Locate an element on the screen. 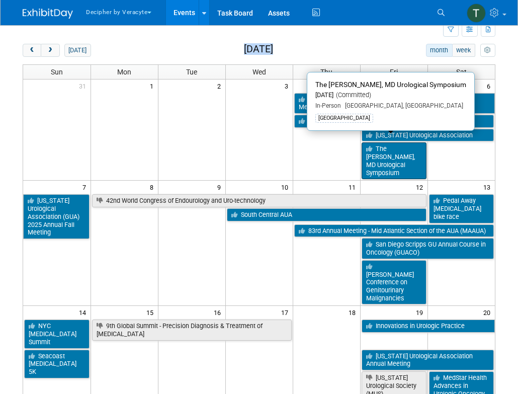  button: week is located at coordinates (463, 50).